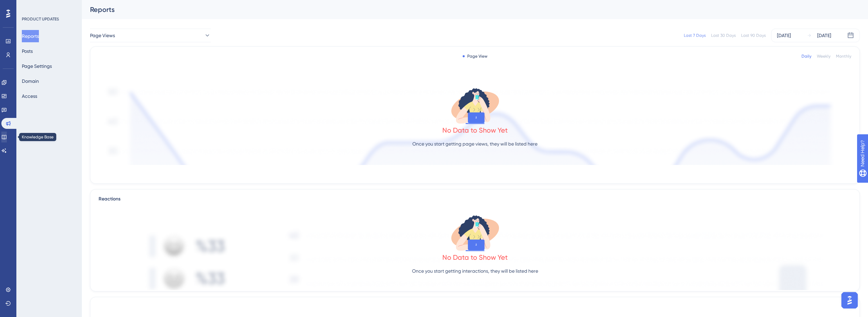 The image size is (868, 317). What do you see at coordinates (151, 36) in the screenshot?
I see `button: Page Views` at bounding box center [151, 36].